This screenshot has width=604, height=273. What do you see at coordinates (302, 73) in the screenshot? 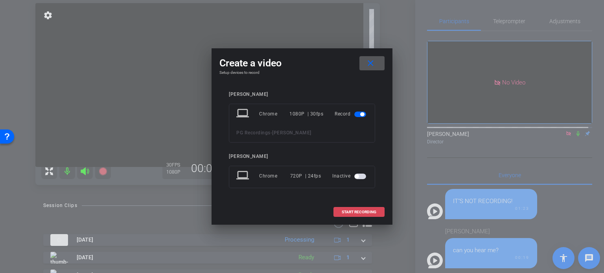
I see `h4: Setup devices to record` at bounding box center [302, 73].